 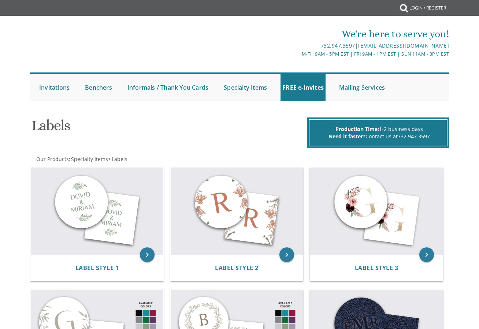 What do you see at coordinates (303, 87) in the screenshot?
I see `a: FREE e-Invites` at bounding box center [303, 87].